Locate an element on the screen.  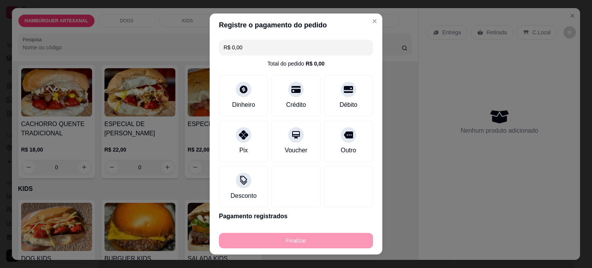
div: Voucher is located at coordinates (296, 150).